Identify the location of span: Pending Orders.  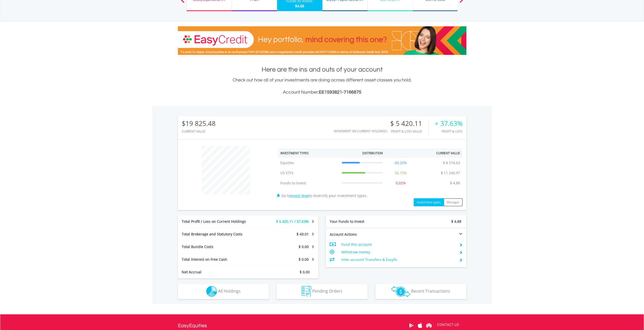
(327, 291).